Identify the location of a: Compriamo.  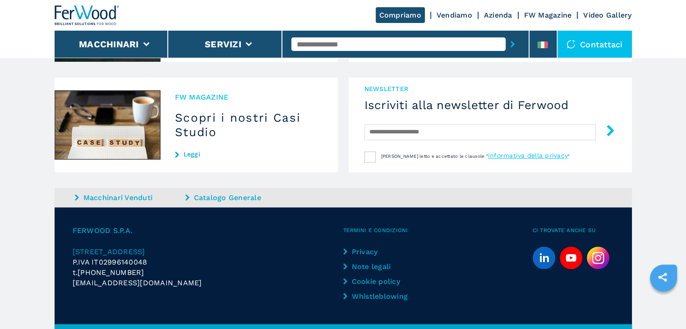
(400, 15).